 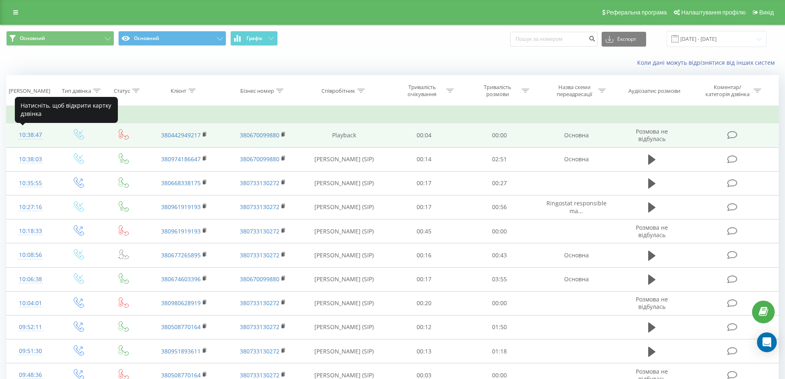 What do you see at coordinates (181, 279) in the screenshot?
I see `a: 380674603396` at bounding box center [181, 279].